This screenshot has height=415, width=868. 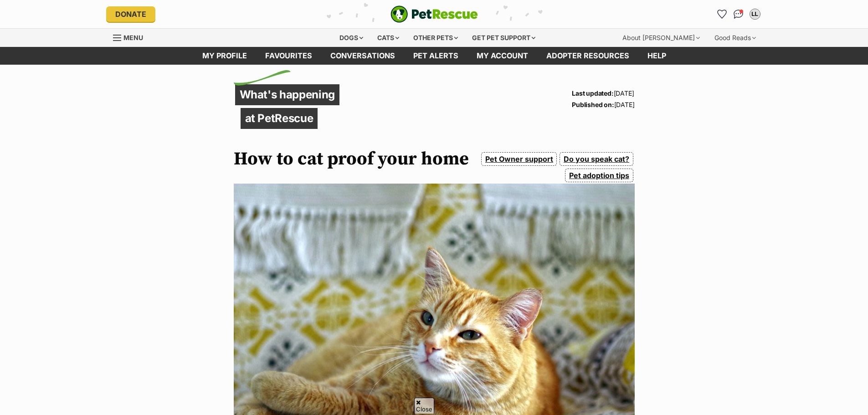 What do you see at coordinates (225, 56) in the screenshot?
I see `a: My profile` at bounding box center [225, 56].